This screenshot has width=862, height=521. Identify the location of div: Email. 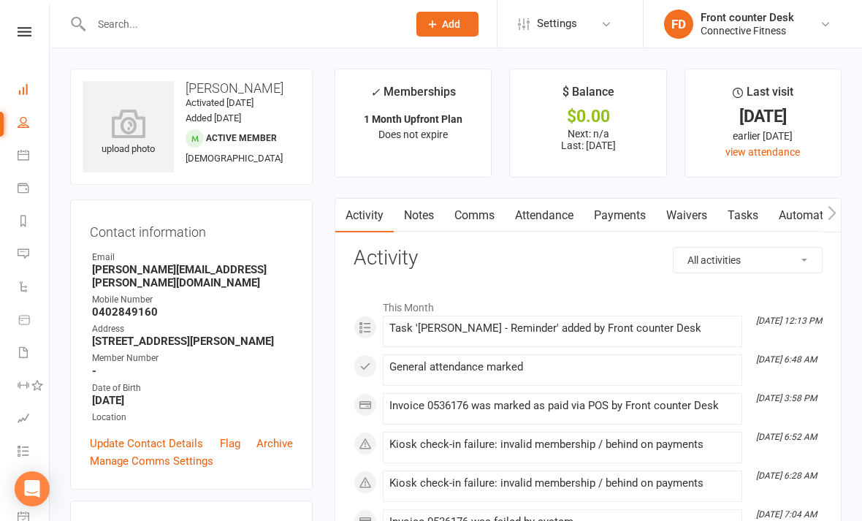
(192, 257).